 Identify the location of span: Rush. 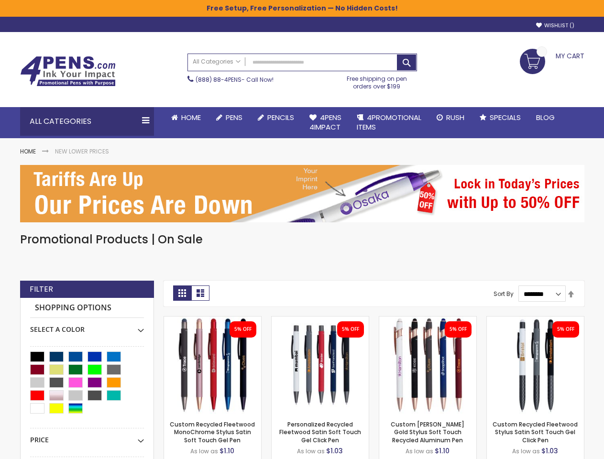
(455, 117).